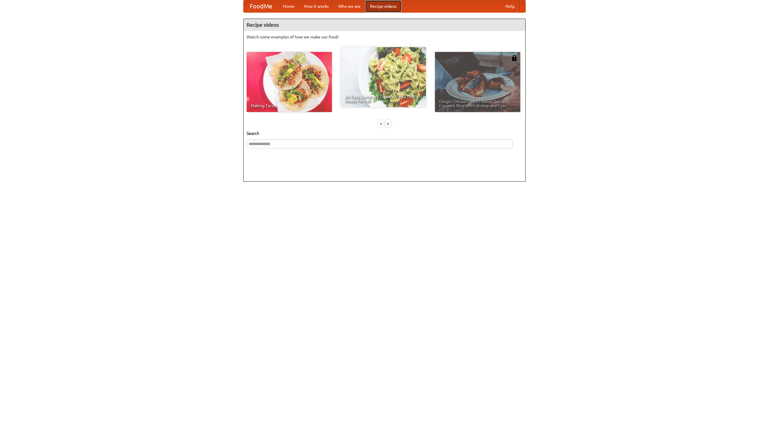  Describe the element at coordinates (385, 25) in the screenshot. I see `h4: Recipe videos` at that location.